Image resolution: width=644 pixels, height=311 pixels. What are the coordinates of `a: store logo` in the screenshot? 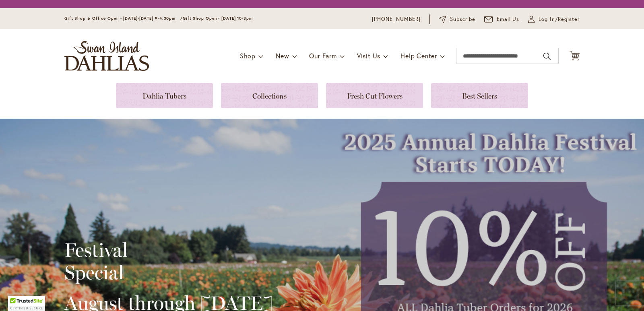 It's located at (107, 56).